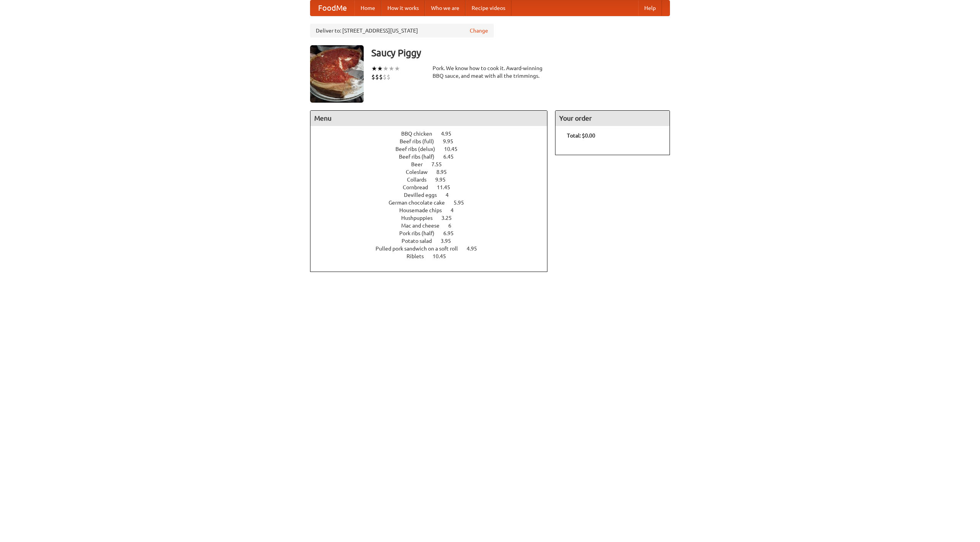  Describe the element at coordinates (433, 180) in the screenshot. I see `a: Collards 9.95` at that location.